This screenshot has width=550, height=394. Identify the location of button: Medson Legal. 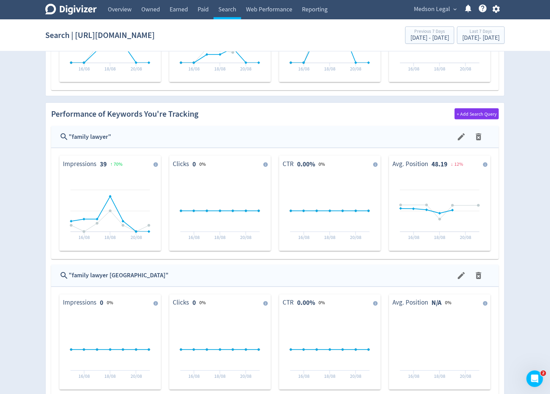
(435, 9).